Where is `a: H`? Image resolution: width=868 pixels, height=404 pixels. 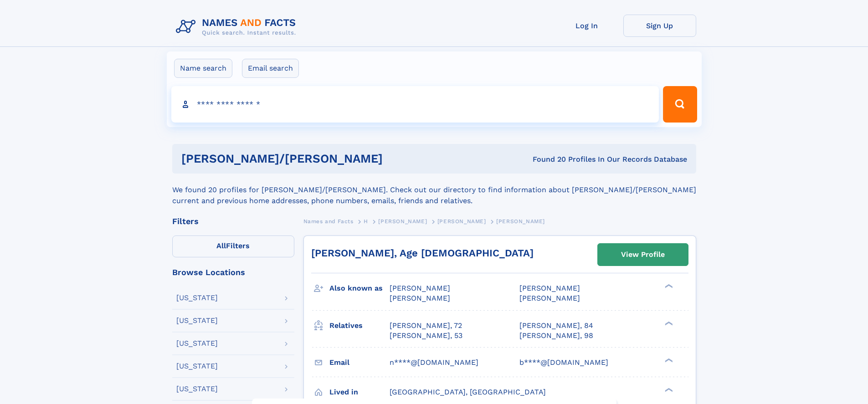
a: H is located at coordinates (366, 221).